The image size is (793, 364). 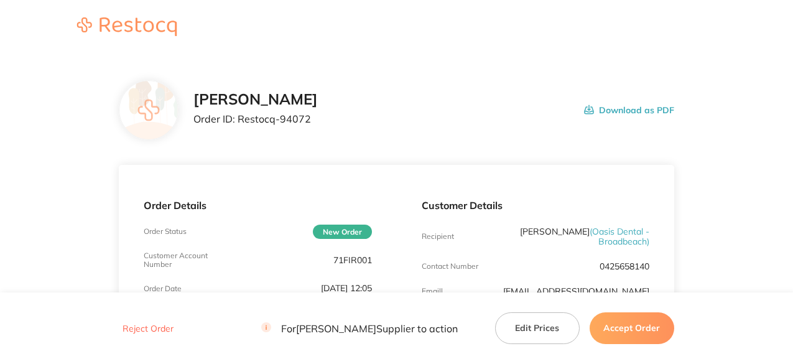 What do you see at coordinates (438, 236) in the screenshot?
I see `p: Recipient` at bounding box center [438, 236].